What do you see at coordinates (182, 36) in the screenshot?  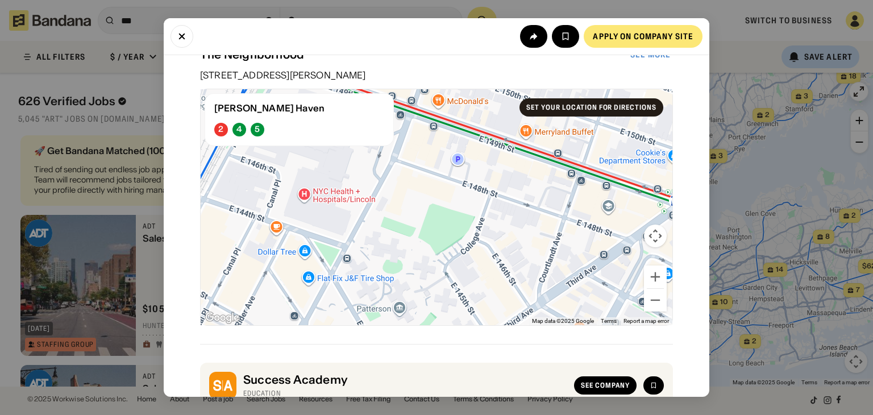 I see `button: Close` at bounding box center [182, 36].